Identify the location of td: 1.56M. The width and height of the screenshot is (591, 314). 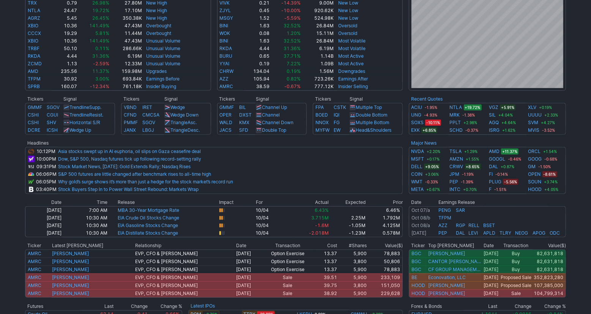
(318, 71).